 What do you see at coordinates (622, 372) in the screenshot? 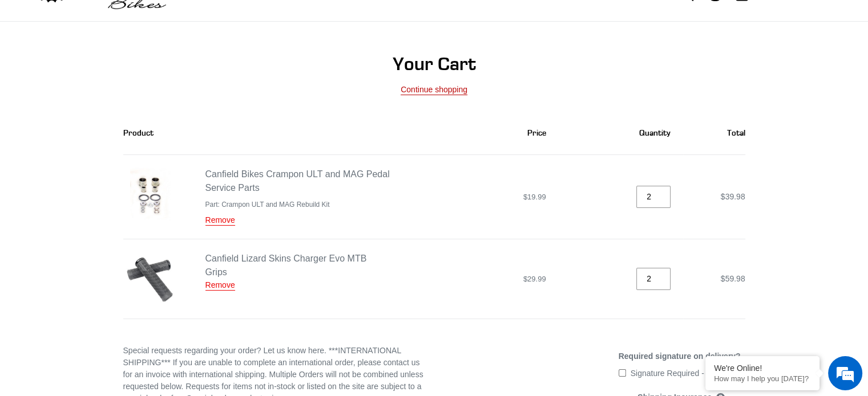
I see `input: Signature Required - $5.00` at bounding box center [622, 372].